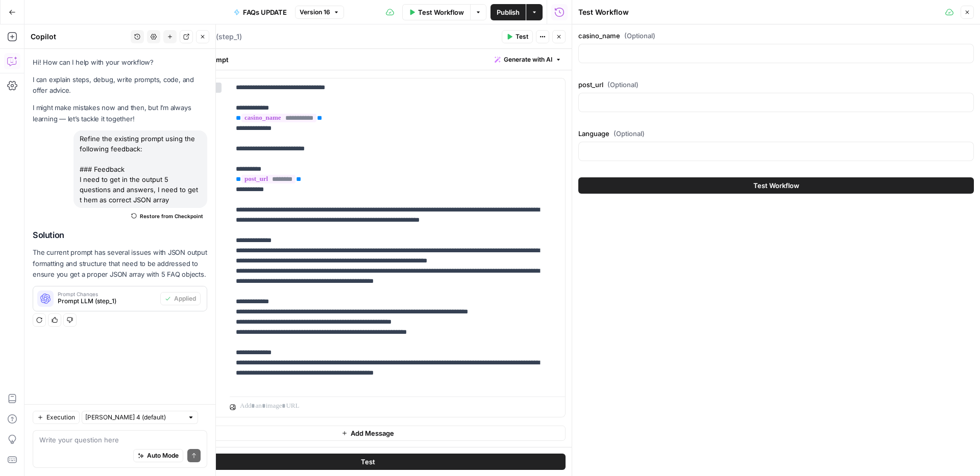 The width and height of the screenshot is (980, 476). I want to click on div: Refine the existing prompt using the following feedback: ### Feedback I need to get in the output..., so click(140, 170).